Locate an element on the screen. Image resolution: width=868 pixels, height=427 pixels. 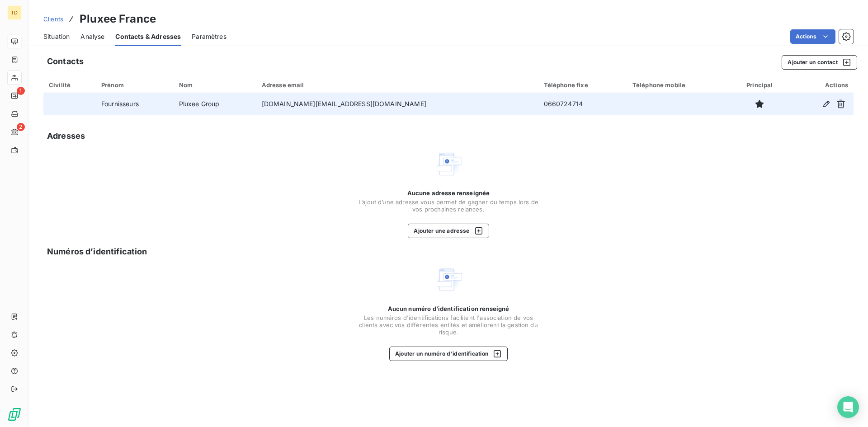
h5: Adresses is located at coordinates (66, 136).